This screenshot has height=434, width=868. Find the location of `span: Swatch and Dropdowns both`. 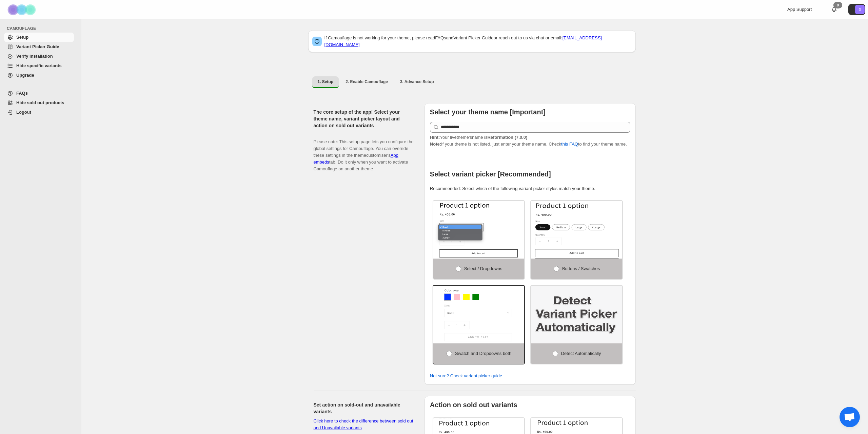

span: Swatch and Dropdowns both is located at coordinates (483, 354).